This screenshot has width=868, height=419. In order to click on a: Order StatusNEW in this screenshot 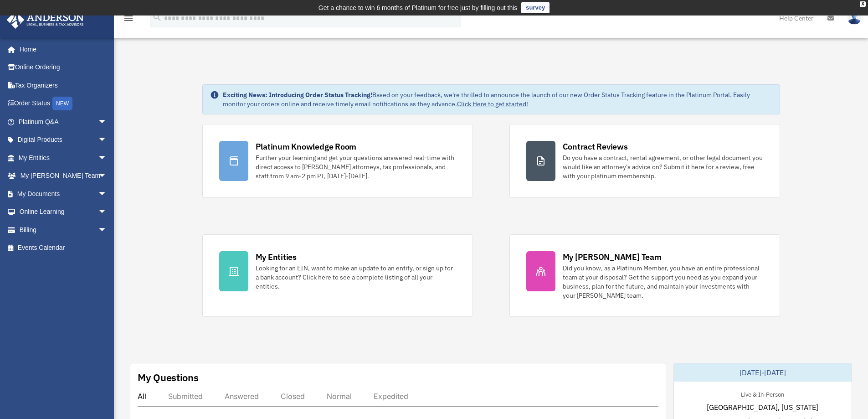, I will do `click(63, 104)`.